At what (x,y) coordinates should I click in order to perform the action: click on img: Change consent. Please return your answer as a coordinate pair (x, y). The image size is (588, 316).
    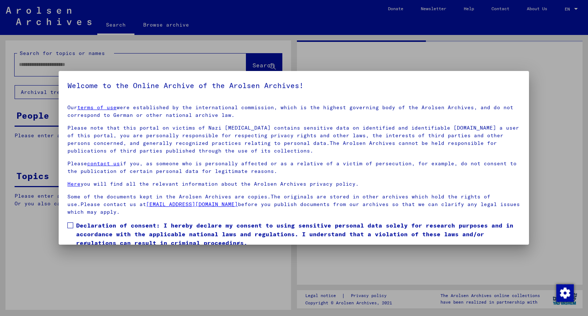
    Looking at the image, I should click on (565, 293).